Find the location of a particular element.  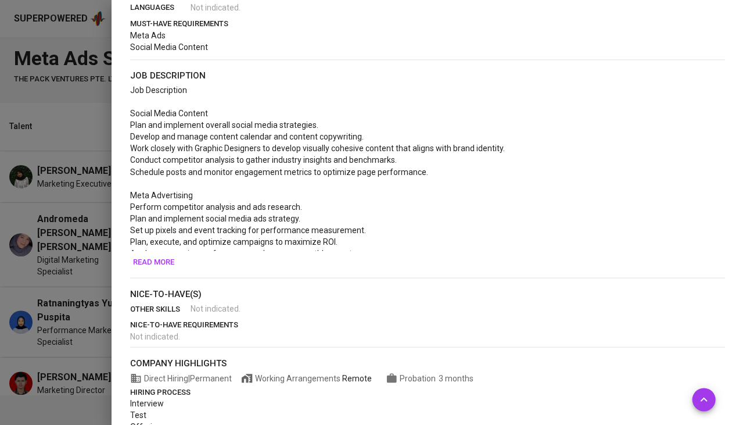

button: Read more is located at coordinates (153, 261).